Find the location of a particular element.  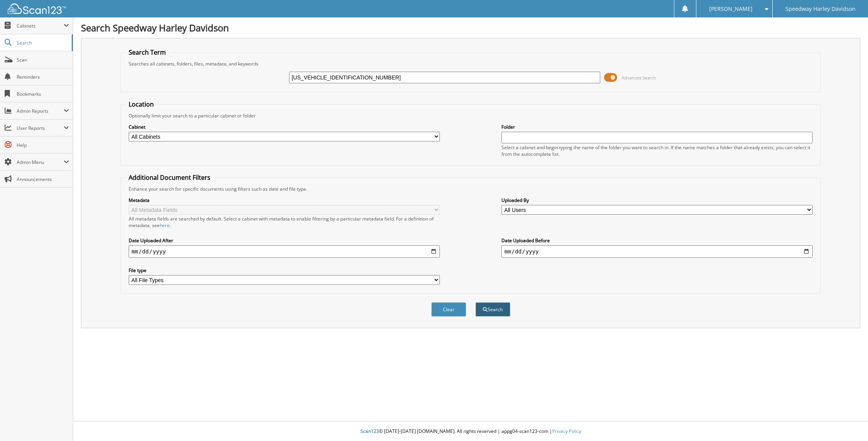

div: All metadata fields are searched by default. Select a cabinet with metadata to enable filtering b... is located at coordinates (285, 222).